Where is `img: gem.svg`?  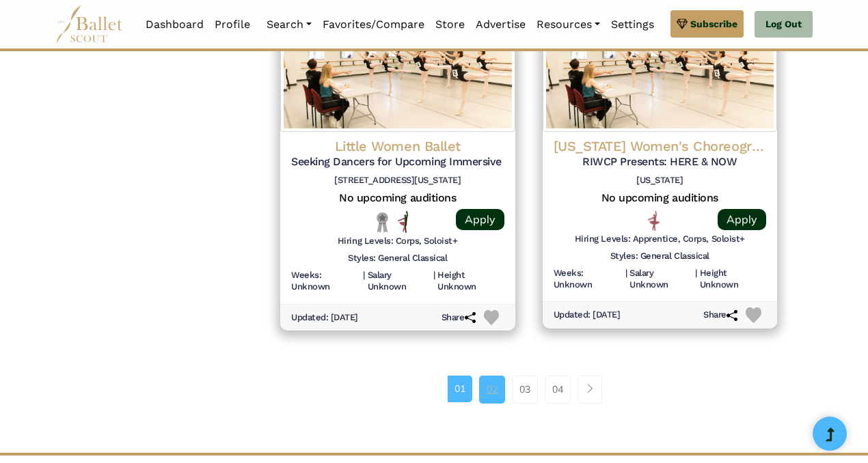 img: gem.svg is located at coordinates (682, 24).